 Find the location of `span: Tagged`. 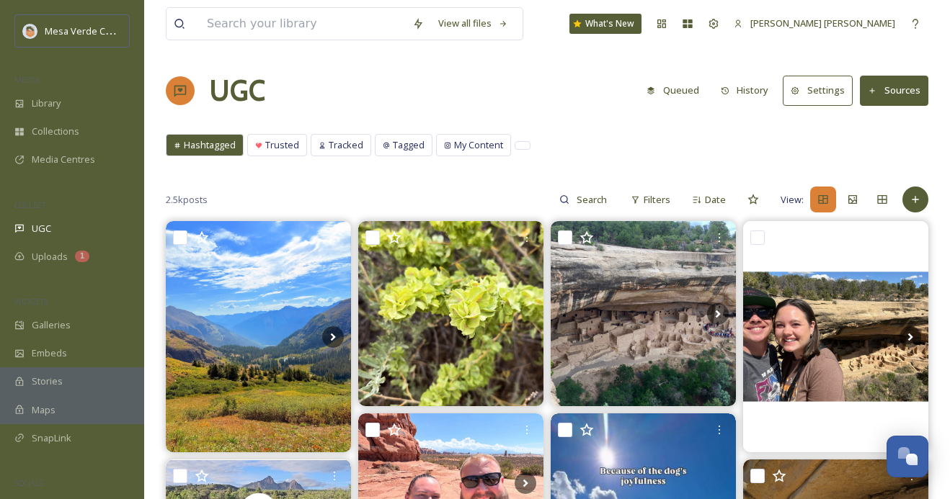

span: Tagged is located at coordinates (409, 145).